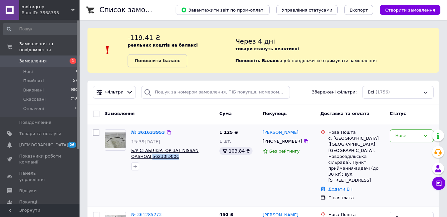  I want to click on span: Cума, so click(225, 114).